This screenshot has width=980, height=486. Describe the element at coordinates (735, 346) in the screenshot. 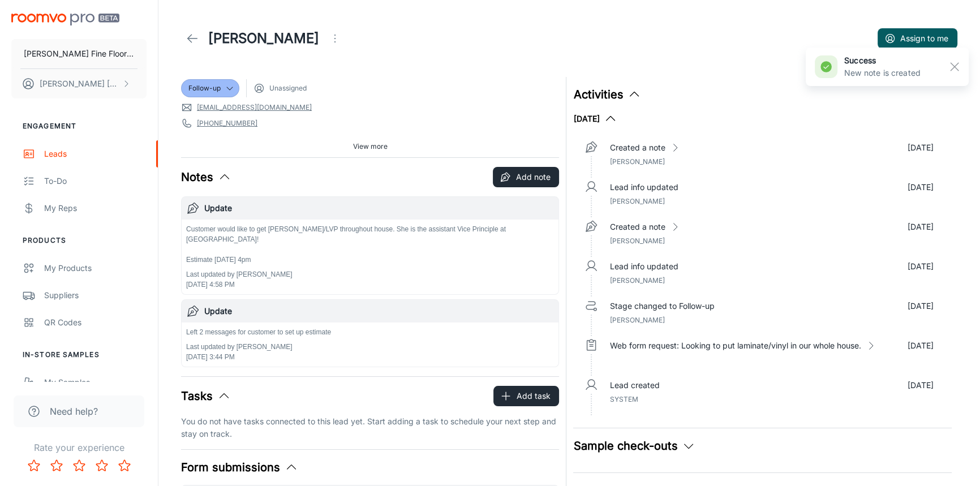

I see `p: Web form request: Looking to put laminate/vinyl in our whole house.` at that location.